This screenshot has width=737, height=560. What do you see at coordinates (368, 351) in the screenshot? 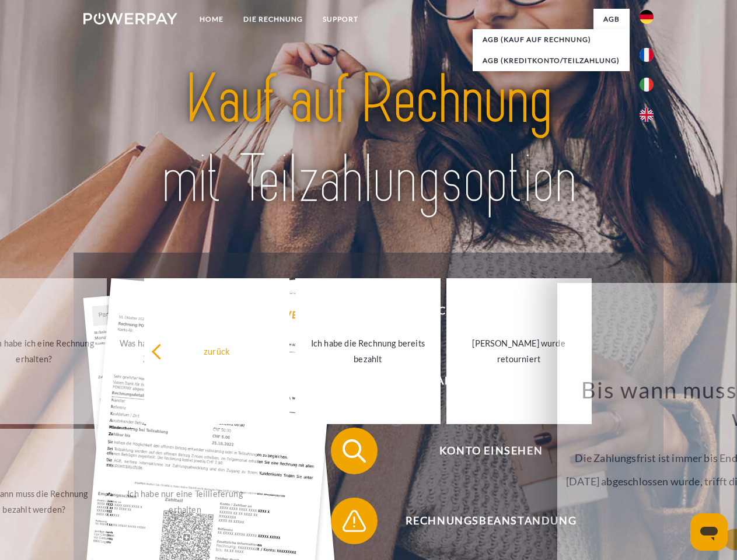
I see `div: Ich habe die Rechnung bereits bezahlt` at bounding box center [368, 351].